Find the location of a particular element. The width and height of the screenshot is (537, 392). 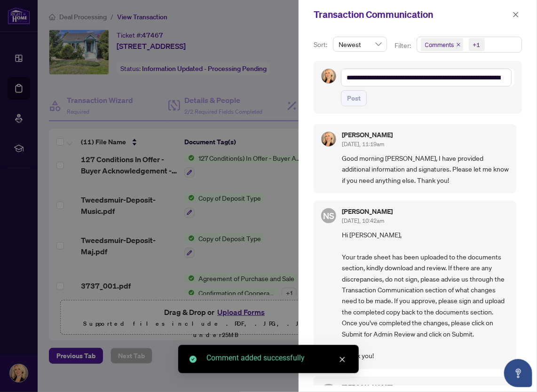

p: Filter: is located at coordinates (404, 46).